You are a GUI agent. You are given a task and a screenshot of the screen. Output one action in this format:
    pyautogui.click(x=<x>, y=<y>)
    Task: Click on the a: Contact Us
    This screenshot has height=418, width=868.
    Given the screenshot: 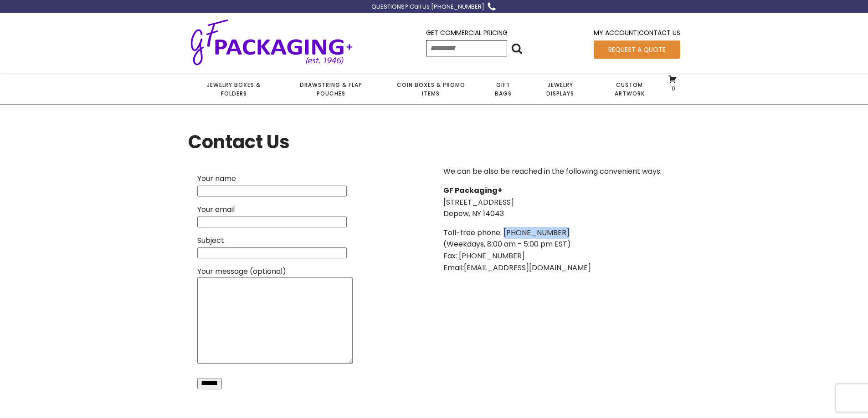 What is the action you would take?
    pyautogui.click(x=659, y=33)
    